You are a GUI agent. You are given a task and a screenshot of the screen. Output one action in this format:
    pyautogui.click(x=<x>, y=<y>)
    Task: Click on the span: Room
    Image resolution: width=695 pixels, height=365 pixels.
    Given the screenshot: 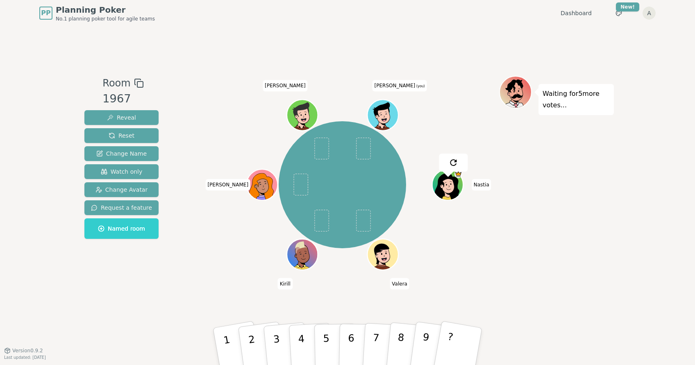 What is the action you would take?
    pyautogui.click(x=116, y=83)
    